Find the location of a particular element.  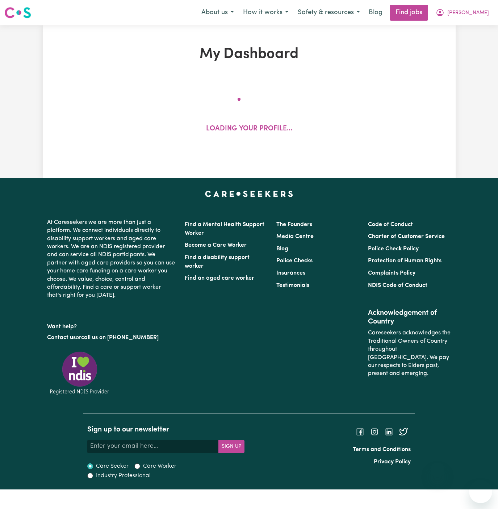

img: Careseekers logo is located at coordinates (18, 13).